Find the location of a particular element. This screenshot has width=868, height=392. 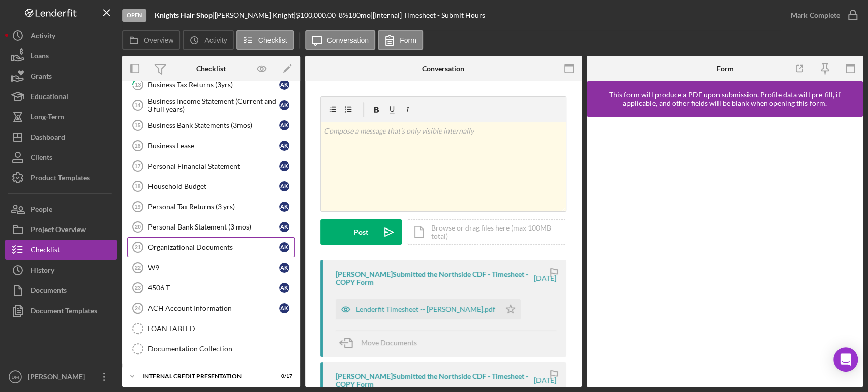

div: Form is located at coordinates (724, 69).